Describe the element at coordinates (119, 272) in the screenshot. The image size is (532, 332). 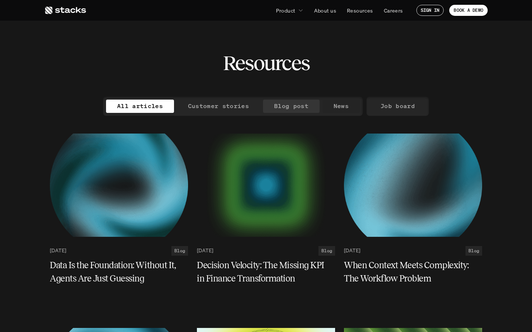
I see `a: Data Is the Foundation: Without It, Agents Are Just Guessing` at that location.